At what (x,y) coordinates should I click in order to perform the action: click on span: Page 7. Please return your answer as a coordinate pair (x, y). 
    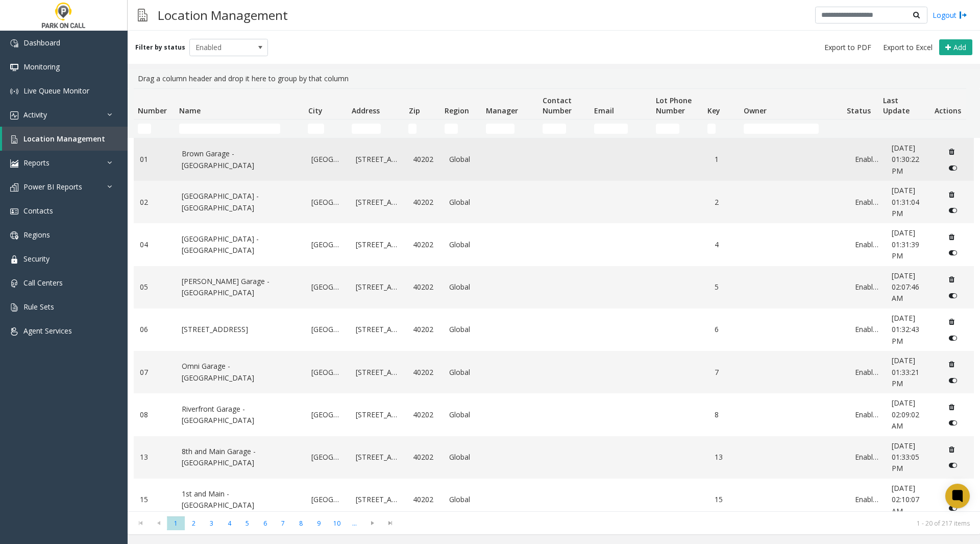
    Looking at the image, I should click on (282, 523).